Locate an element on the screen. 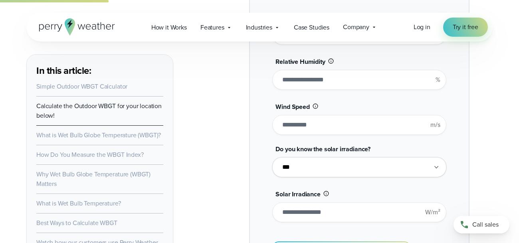 This screenshot has height=243, width=519. span: Case Studies is located at coordinates (311, 28).